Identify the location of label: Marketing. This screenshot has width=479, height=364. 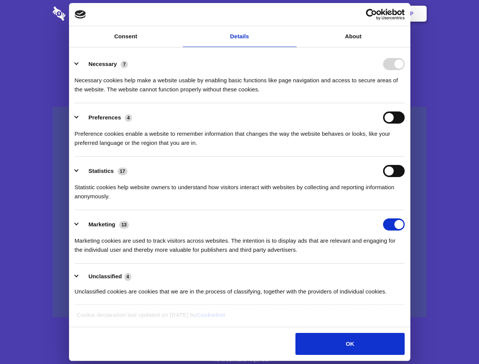
(102, 224).